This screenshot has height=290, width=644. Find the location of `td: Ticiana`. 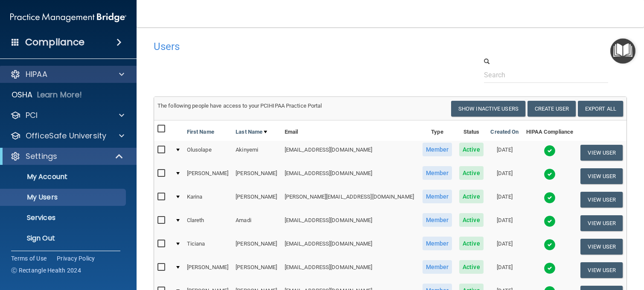

td: Ticiana is located at coordinates (208, 247).